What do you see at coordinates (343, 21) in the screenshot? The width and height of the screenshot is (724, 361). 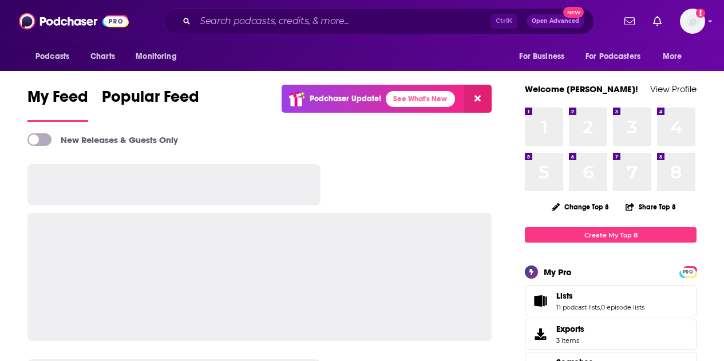 I see `input: Search podcasts, credits, & more...` at bounding box center [343, 21].